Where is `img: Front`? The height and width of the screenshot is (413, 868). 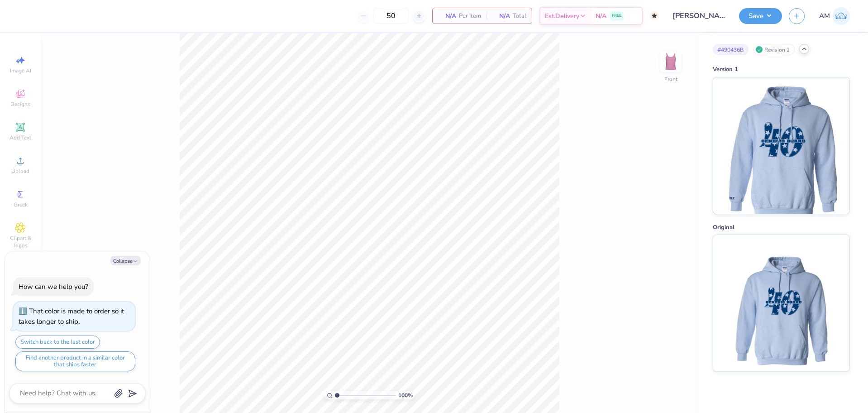
img: Front is located at coordinates (671, 62).